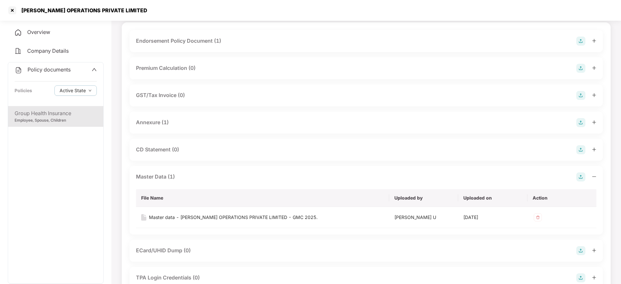 Image resolution: width=621 pixels, height=284 pixels. I want to click on div: TPA Login Credentials (0), so click(168, 278).